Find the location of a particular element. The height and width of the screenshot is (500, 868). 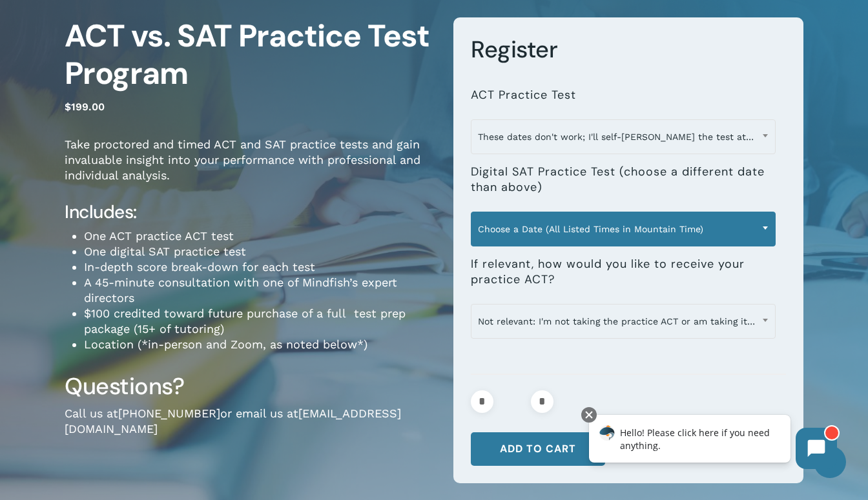

li: Location (*in-person and Zoom, as noted below*) is located at coordinates (259, 345).